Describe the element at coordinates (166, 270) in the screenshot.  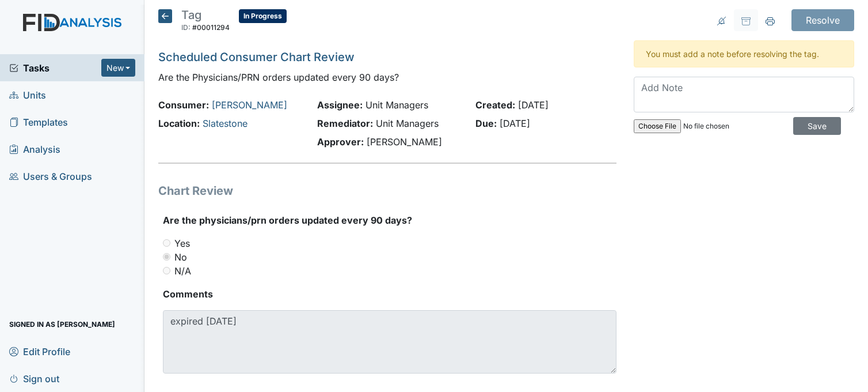
I see `input: N/A` at that location.